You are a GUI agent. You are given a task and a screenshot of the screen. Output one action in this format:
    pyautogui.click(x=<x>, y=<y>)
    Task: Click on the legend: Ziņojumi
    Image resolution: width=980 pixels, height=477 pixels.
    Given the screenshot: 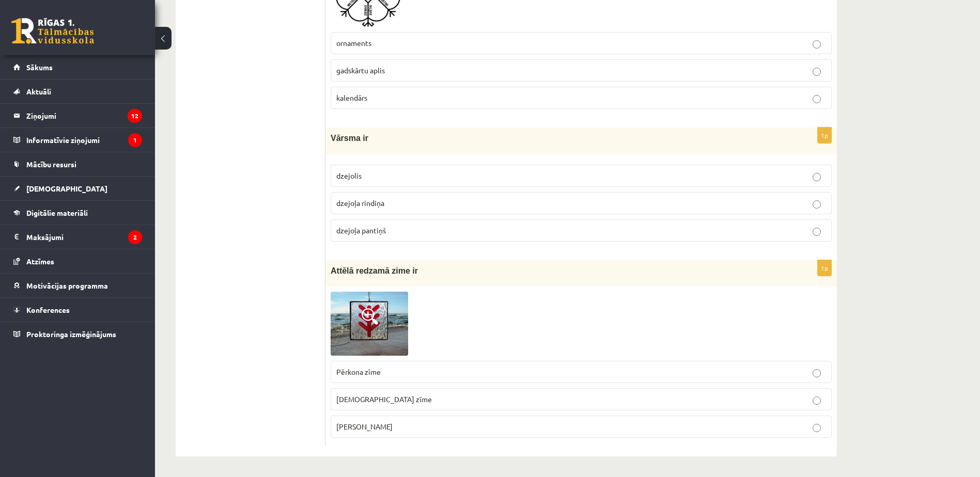 What is the action you would take?
    pyautogui.click(x=84, y=116)
    